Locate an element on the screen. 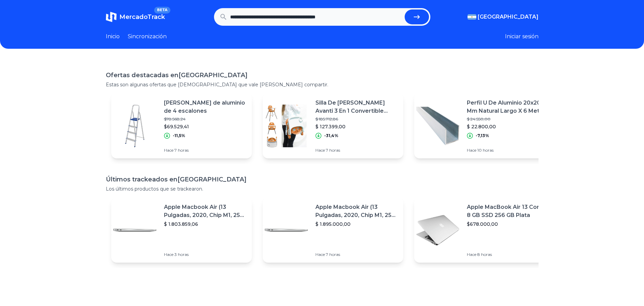 This screenshot has height=306, width=644. font: Últimos trackeados en is located at coordinates (141, 180).